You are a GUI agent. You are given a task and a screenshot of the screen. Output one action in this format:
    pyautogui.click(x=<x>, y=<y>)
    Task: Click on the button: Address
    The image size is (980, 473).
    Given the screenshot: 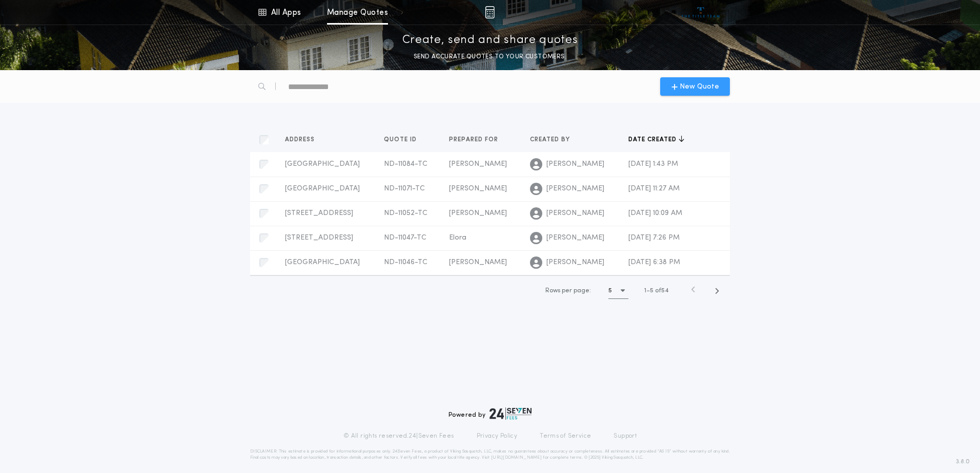 What is the action you would take?
    pyautogui.click(x=303, y=139)
    